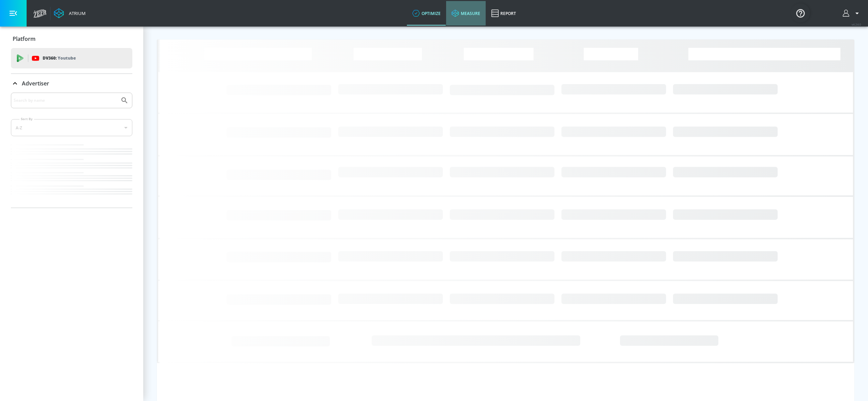 This screenshot has width=868, height=401. Describe the element at coordinates (24, 39) in the screenshot. I see `p: Platform` at that location.